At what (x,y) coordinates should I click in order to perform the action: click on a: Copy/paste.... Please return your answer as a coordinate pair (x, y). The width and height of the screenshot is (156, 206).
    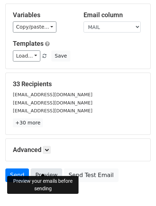
    Looking at the image, I should click on (35, 27).